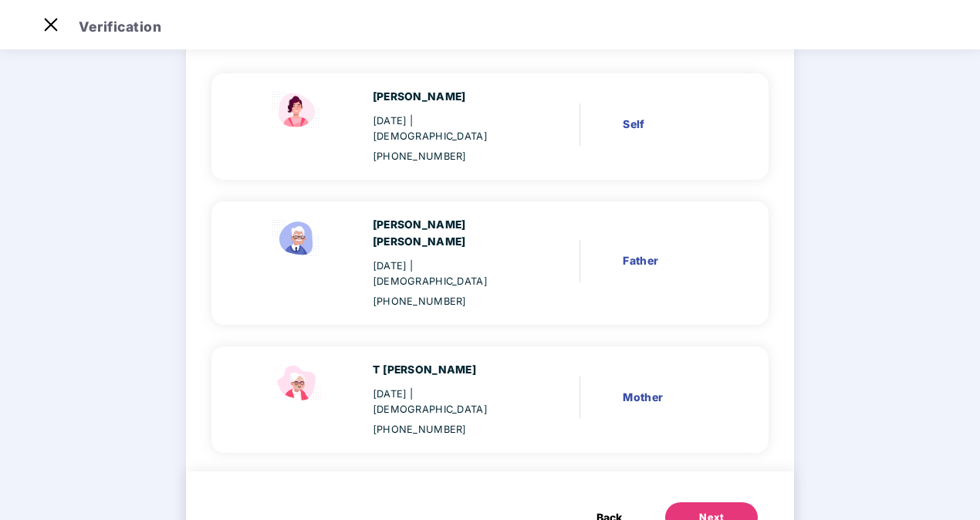 This screenshot has width=980, height=520. Describe the element at coordinates (297, 239) in the screenshot. I see `img: svg+xml;base64,PHN2ZyBpZD0iRmF0aGVyX2ljb24iIHhtbG5zPSJodHRwOi8vd3d3LnczLm9yZy8yMDAwL3N2ZyIgeG1sbn...` at that location.